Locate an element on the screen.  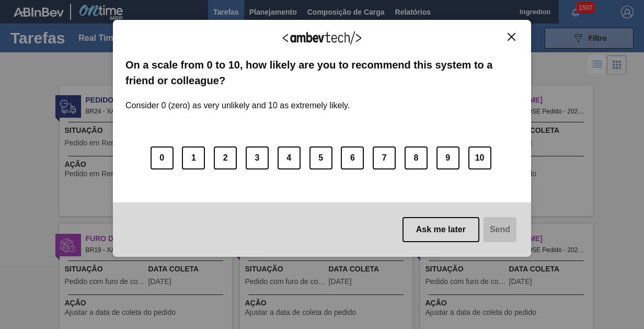
label: On a scale from 0 to 10, how likely are you to recommend this system to a friend or colleague? is located at coordinates (322, 73).